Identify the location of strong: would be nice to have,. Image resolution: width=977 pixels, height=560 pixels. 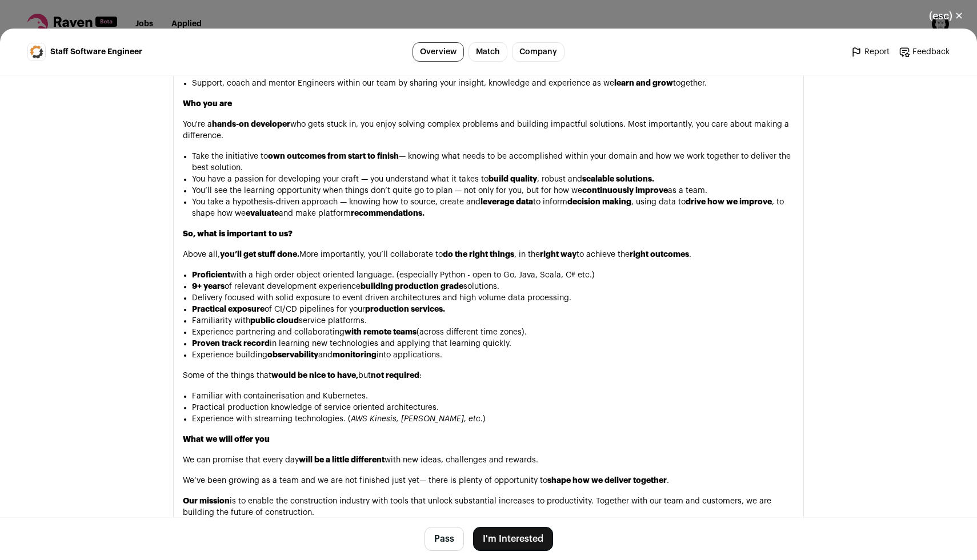
(315, 376).